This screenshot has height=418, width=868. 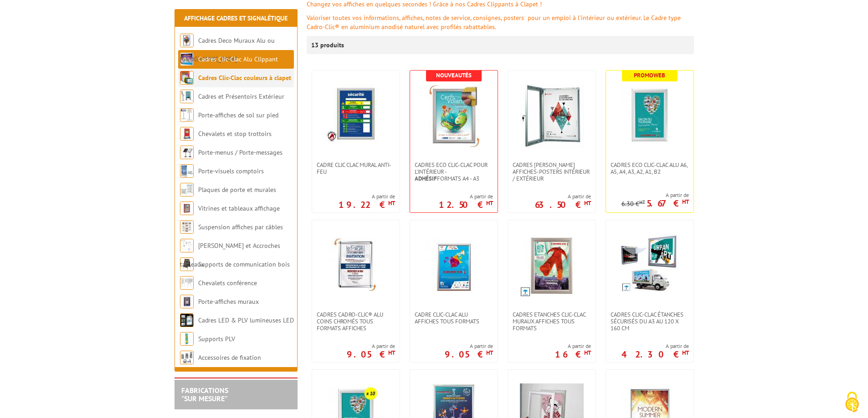 What do you see at coordinates (187, 227) in the screenshot?
I see `img: Suspension affiches par câbles` at bounding box center [187, 227].